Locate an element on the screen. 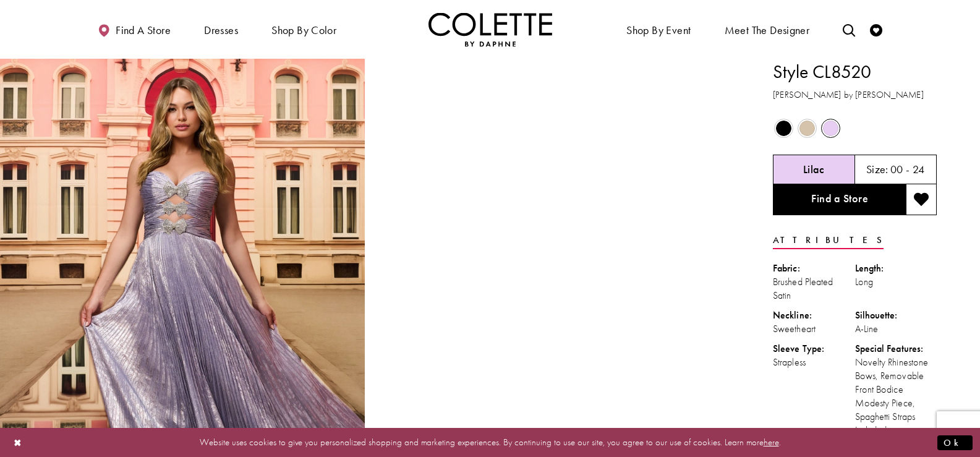  div: Special Features: is located at coordinates (896, 349).